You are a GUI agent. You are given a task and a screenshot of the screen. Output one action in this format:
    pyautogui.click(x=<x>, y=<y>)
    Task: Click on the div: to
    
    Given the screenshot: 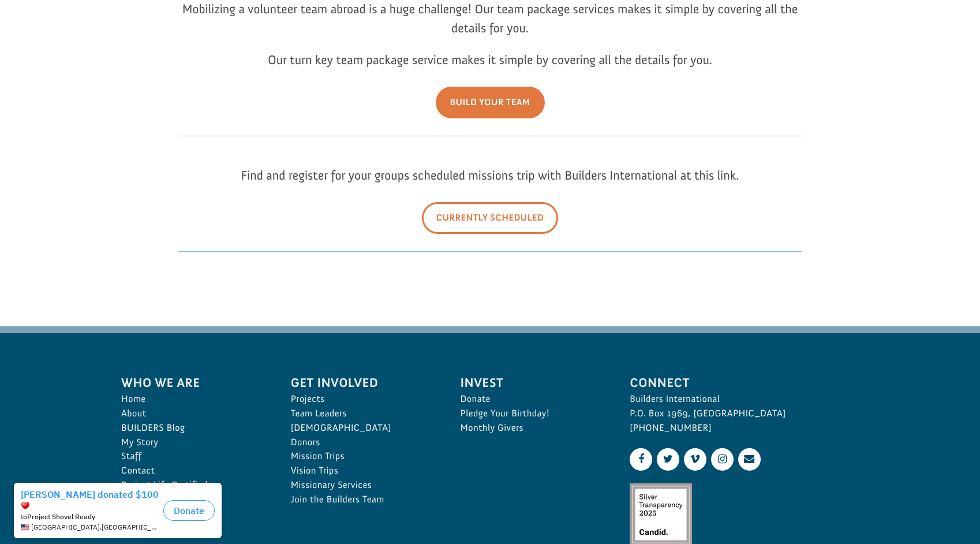 What is the action you would take?
    pyautogui.click(x=89, y=40)
    